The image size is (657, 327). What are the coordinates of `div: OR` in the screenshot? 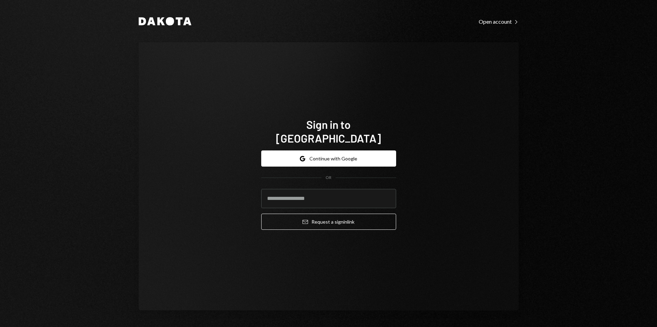 It's located at (328, 178).